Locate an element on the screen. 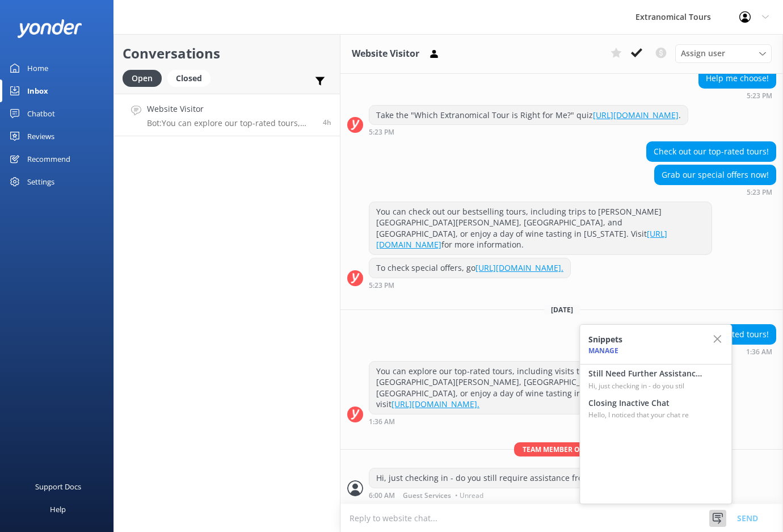 The image size is (783, 532). div: Reviews is located at coordinates (41, 136).